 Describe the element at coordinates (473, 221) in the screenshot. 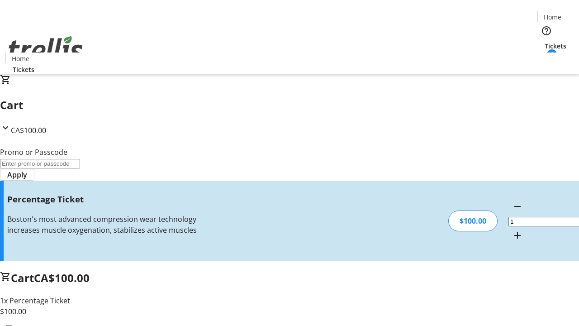

I see `div: $100.00` at that location.